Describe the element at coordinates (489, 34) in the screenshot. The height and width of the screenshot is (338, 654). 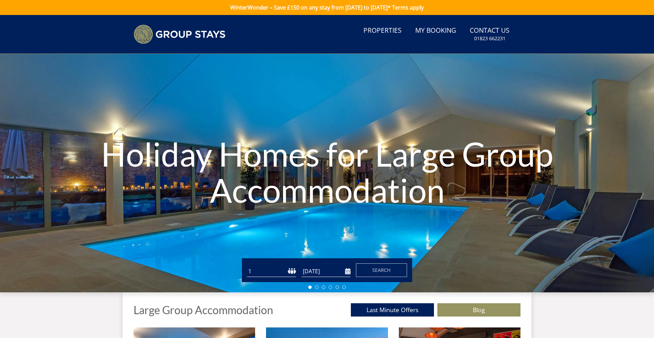
I see `a: Contact Us01823 662231` at that location.